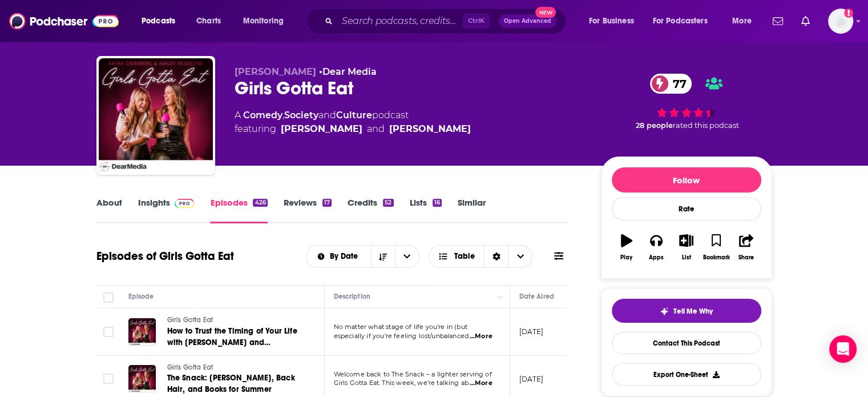  I want to click on div: Open Intercom Messenger, so click(843, 349).